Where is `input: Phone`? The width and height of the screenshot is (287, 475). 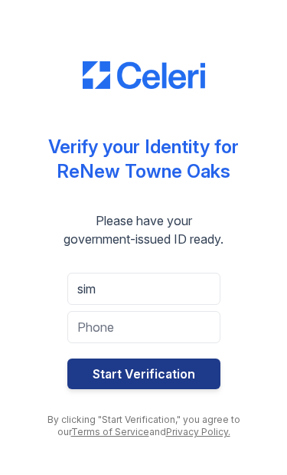
input: Phone is located at coordinates (144, 327).